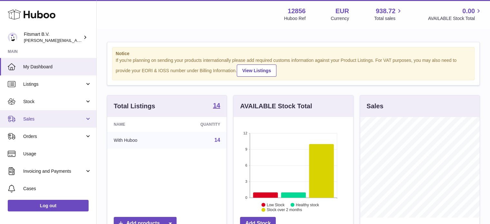 This screenshot has height=224, width=490. What do you see at coordinates (216, 105) in the screenshot?
I see `strong: 14` at bounding box center [216, 105].